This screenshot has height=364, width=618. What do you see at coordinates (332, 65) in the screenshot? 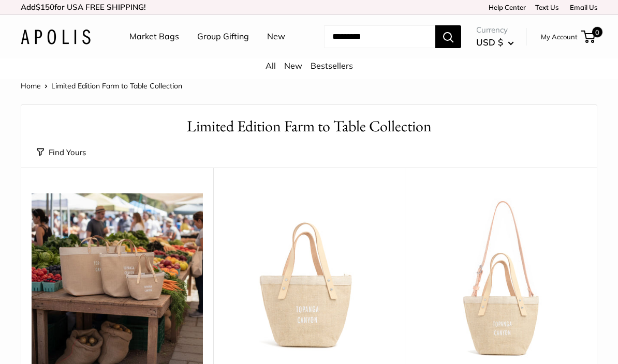
I see `a: Bestsellers` at bounding box center [332, 65].